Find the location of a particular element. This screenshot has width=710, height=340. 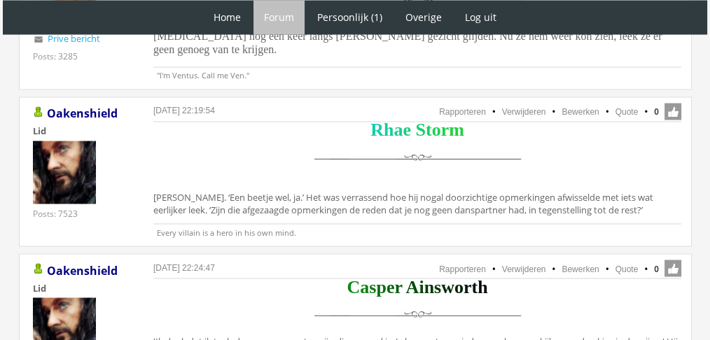

a: Prive bericht is located at coordinates (74, 39).